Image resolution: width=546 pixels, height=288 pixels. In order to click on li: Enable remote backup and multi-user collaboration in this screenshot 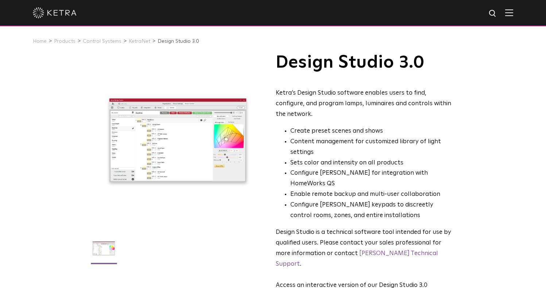, I will do `click(372, 194)`.